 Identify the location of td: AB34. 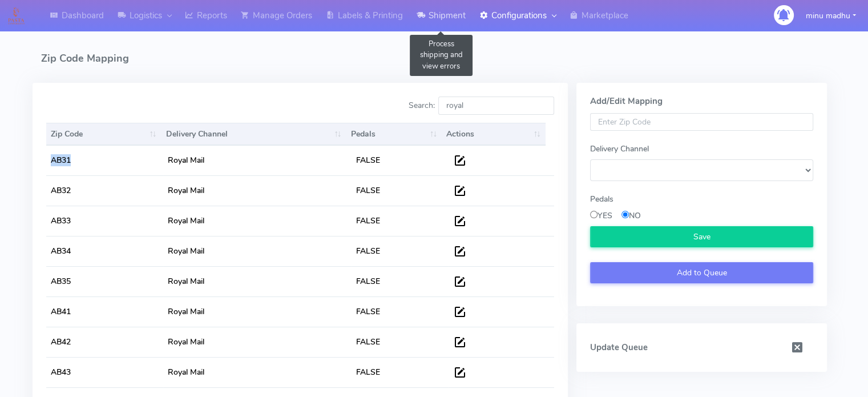
(104, 250).